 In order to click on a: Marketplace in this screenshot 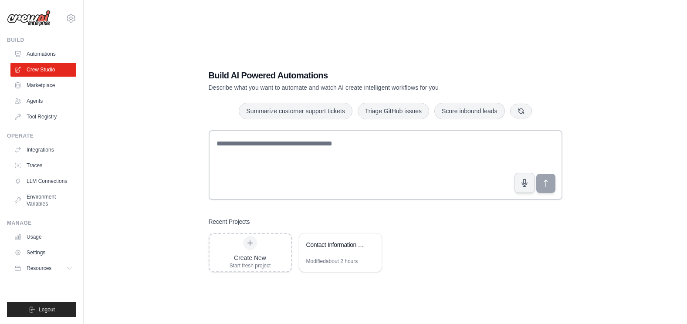, I will do `click(43, 85)`.